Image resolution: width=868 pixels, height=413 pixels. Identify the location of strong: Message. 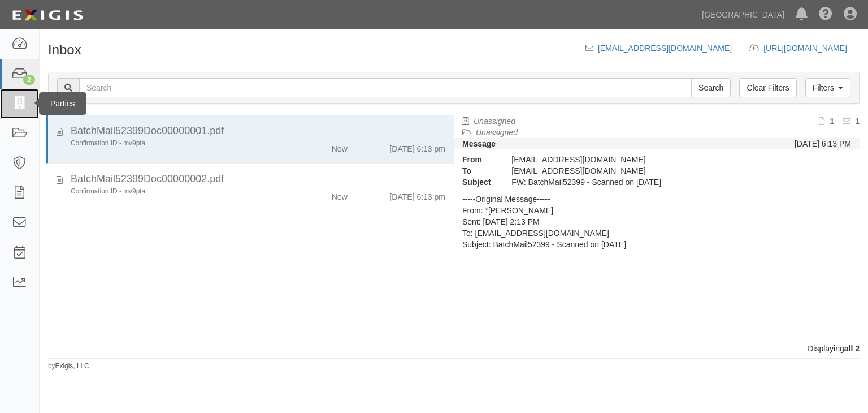
(479, 144).